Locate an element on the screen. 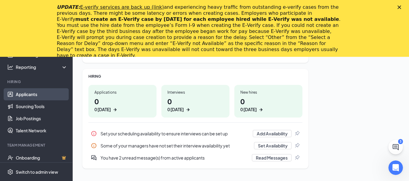  a: Job Postings is located at coordinates (41, 119).